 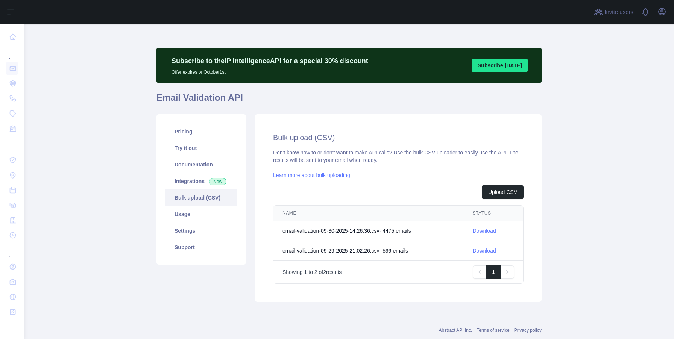 I want to click on a: Support, so click(x=201, y=247).